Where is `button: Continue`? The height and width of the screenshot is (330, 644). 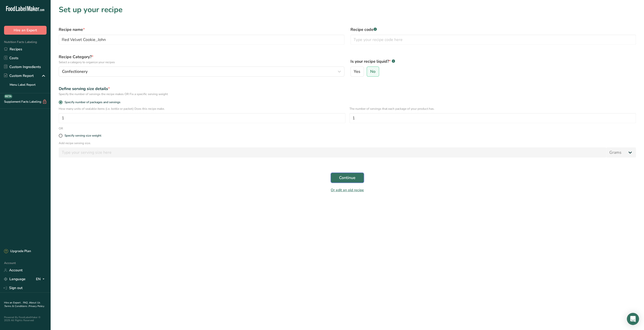 button: Continue is located at coordinates (347, 178).